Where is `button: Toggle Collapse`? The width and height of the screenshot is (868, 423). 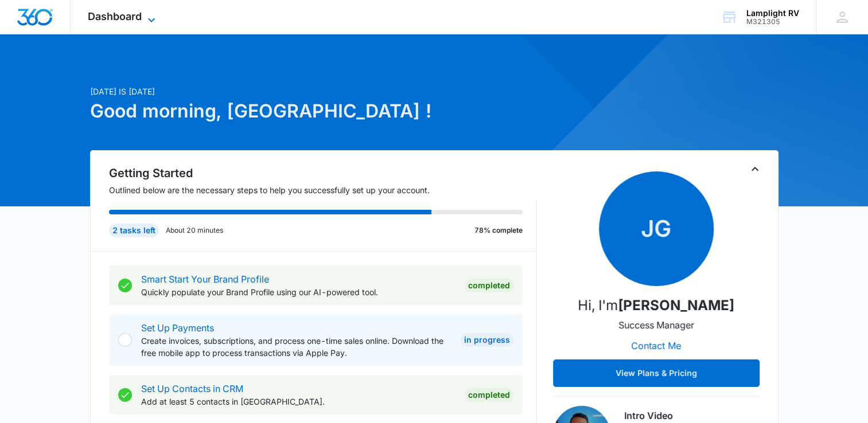 button: Toggle Collapse is located at coordinates (755, 169).